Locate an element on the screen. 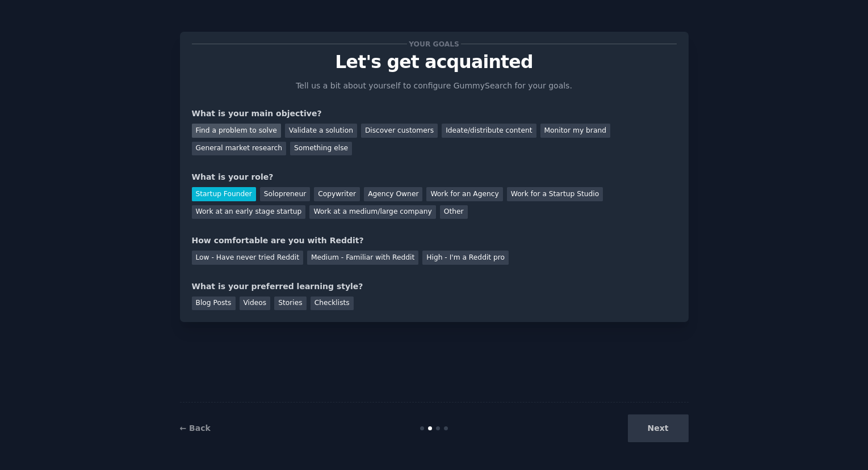 The width and height of the screenshot is (868, 470). p: Tell us a bit about yourself to configure GummySearch for your goals. is located at coordinates (434, 86).